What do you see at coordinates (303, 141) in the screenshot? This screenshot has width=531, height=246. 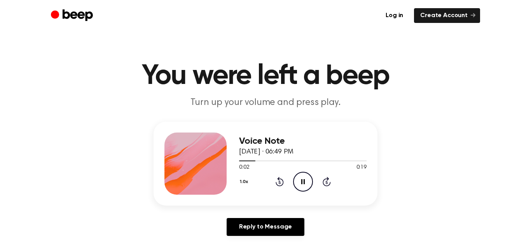 I see `h3: Voice Note` at bounding box center [303, 141].